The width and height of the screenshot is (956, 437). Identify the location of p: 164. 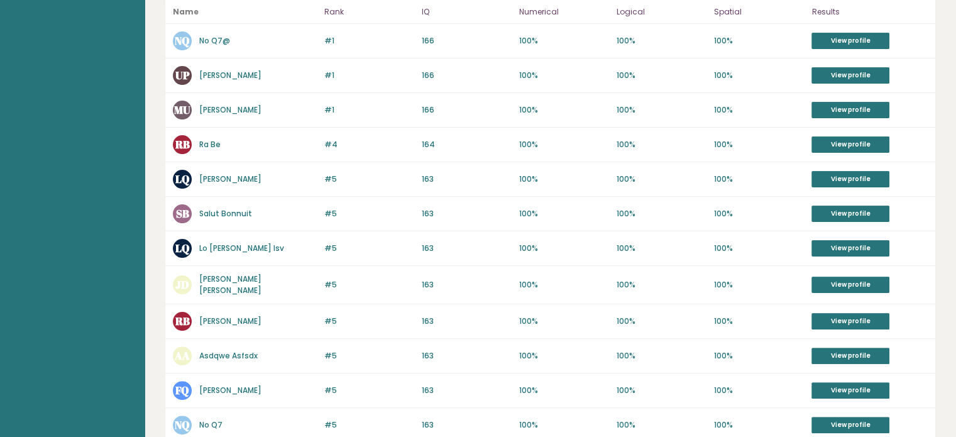
(467, 145).